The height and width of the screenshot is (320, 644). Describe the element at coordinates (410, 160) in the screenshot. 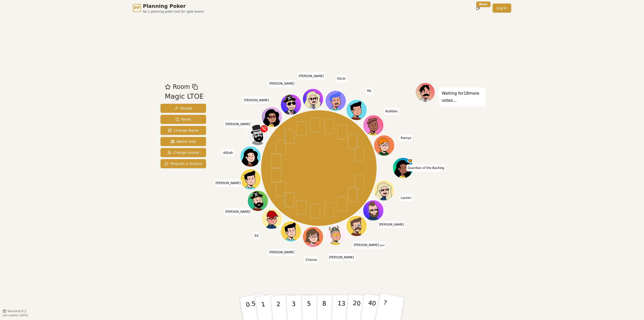

I see `span: Guardian of the Backlog is the host` at that location.